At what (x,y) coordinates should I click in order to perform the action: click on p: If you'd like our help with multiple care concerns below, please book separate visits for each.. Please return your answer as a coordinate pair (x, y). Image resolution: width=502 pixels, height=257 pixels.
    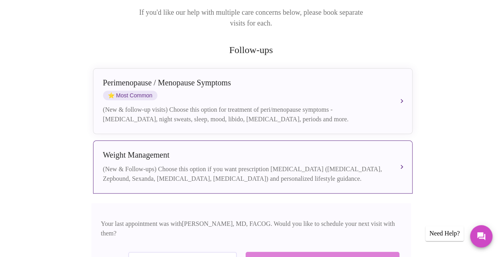
    Looking at the image, I should click on (251, 18).